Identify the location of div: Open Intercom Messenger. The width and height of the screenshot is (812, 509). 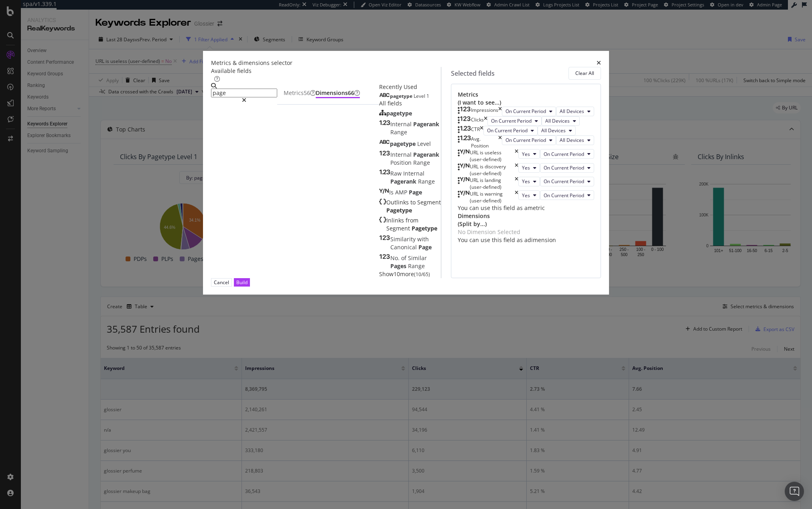
(794, 491).